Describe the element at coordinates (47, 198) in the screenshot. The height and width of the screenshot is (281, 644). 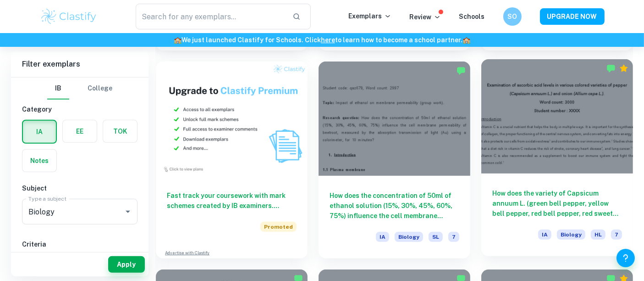
I see `label: Type a subject` at that location.